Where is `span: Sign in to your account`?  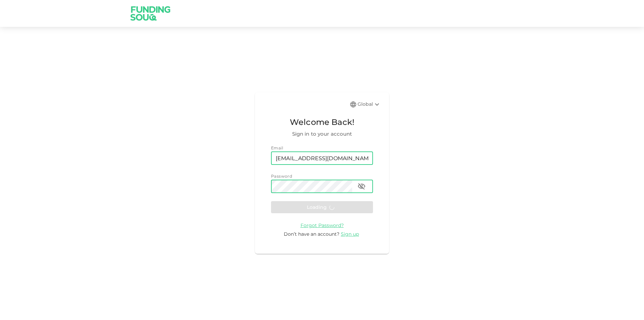
span: Sign in to your account is located at coordinates (322, 134).